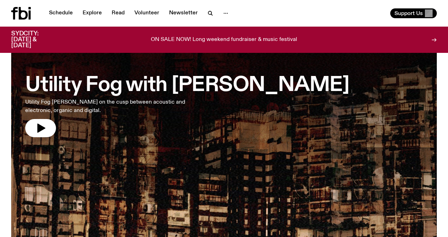 The width and height of the screenshot is (448, 237). I want to click on a: Read, so click(118, 13).